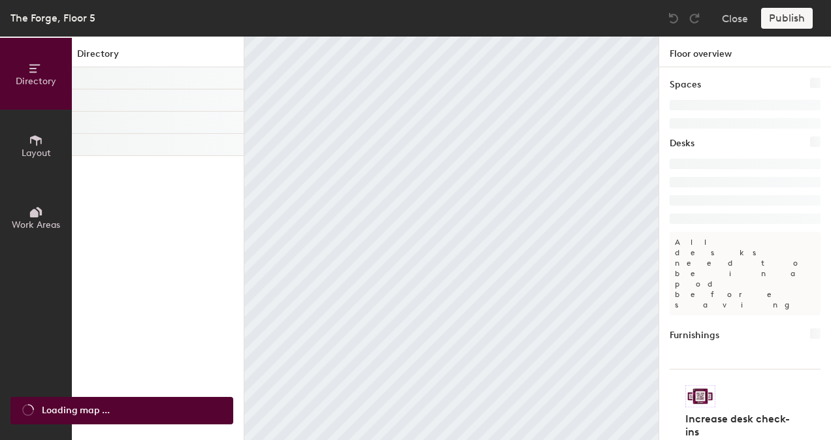 This screenshot has height=440, width=831. Describe the element at coordinates (451, 238) in the screenshot. I see `canvas: Map` at that location.